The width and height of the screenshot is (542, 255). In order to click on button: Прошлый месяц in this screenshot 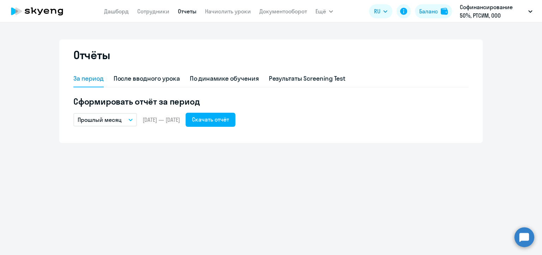, I will do `click(105, 120)`.